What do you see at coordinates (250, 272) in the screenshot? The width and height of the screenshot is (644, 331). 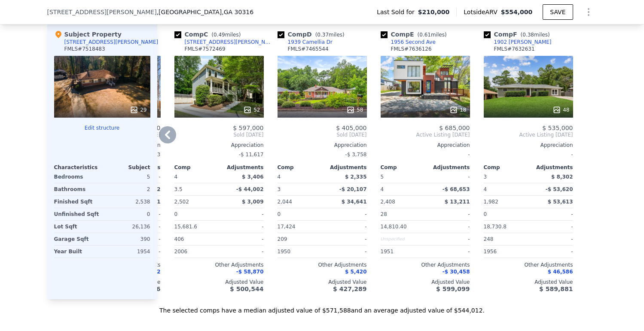 I see `span: -$ 58,870` at bounding box center [250, 272].